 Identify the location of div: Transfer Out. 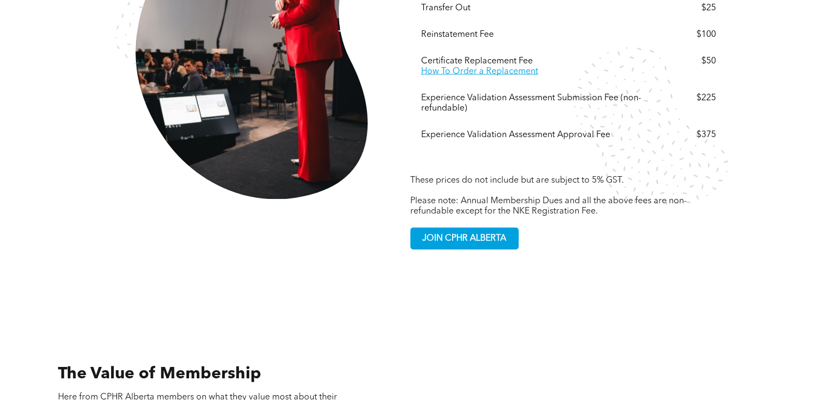
(537, 8).